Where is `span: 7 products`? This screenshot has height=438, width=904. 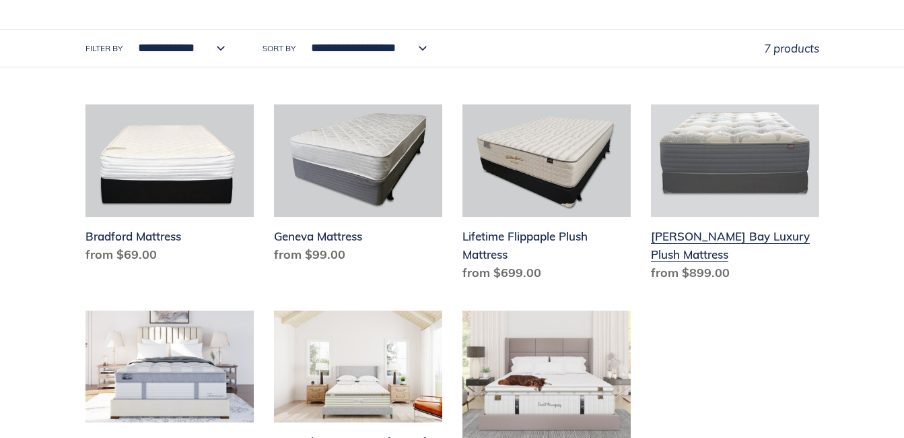 span: 7 products is located at coordinates (792, 48).